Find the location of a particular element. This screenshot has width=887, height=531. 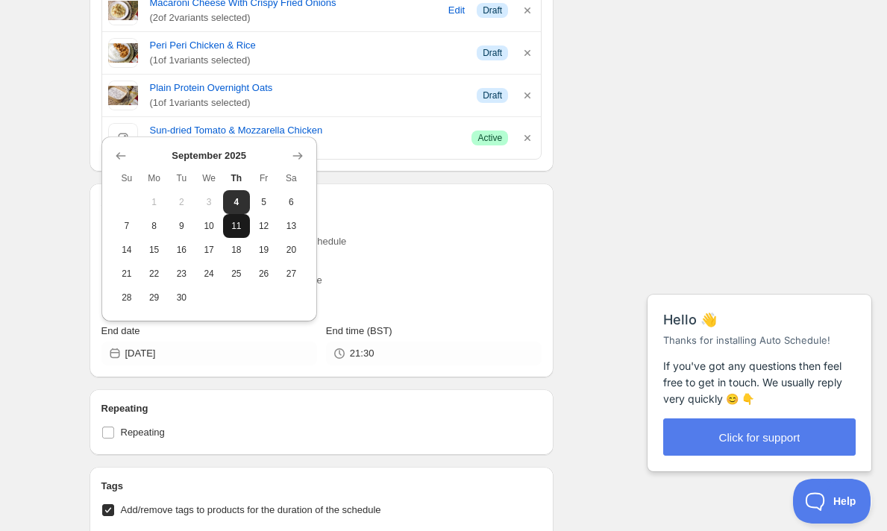

span: 18 is located at coordinates (236, 250).